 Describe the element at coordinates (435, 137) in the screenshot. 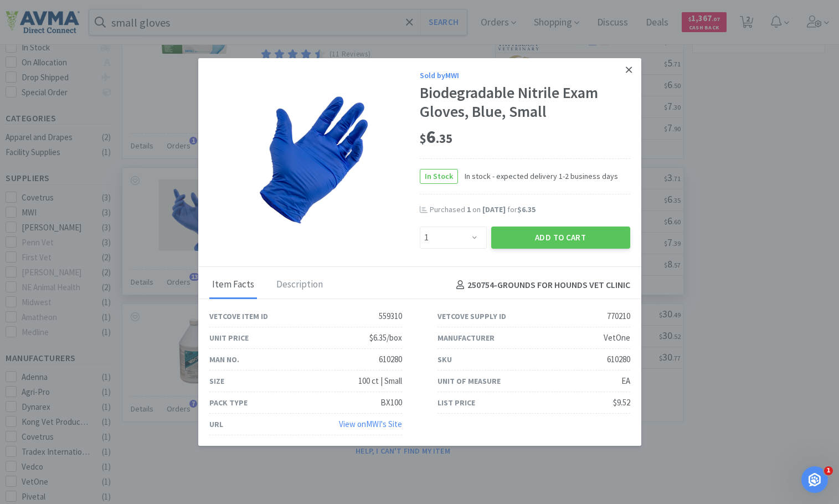

I see `span: 6` at that location.